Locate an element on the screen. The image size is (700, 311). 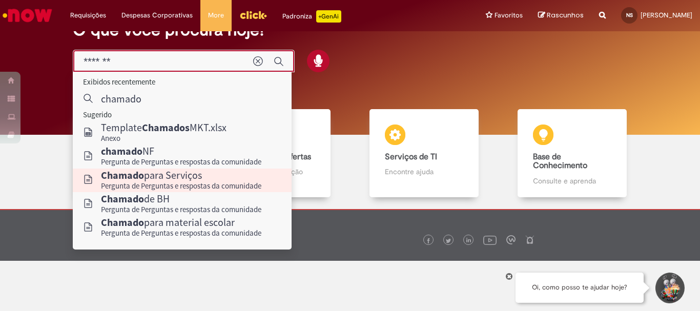
p: Consulte e aprenda is located at coordinates (572, 181).